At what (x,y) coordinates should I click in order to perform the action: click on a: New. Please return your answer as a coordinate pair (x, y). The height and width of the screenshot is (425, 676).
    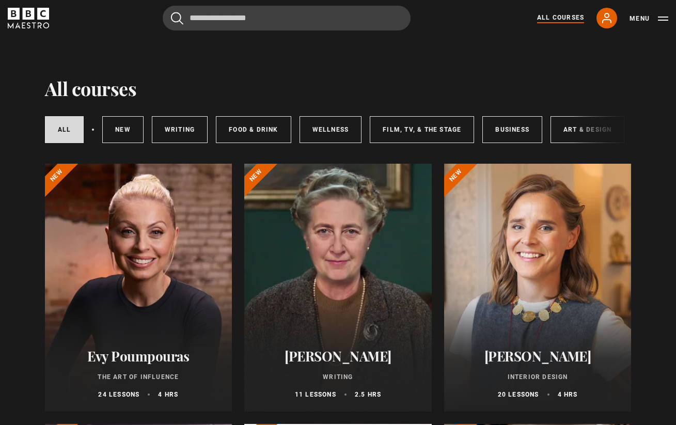
    Looking at the image, I should click on (123, 130).